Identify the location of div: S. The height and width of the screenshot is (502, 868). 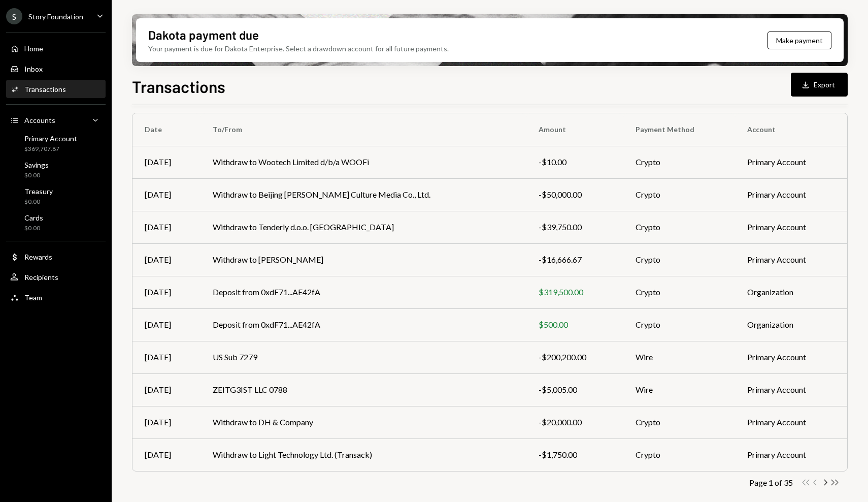
(14, 16).